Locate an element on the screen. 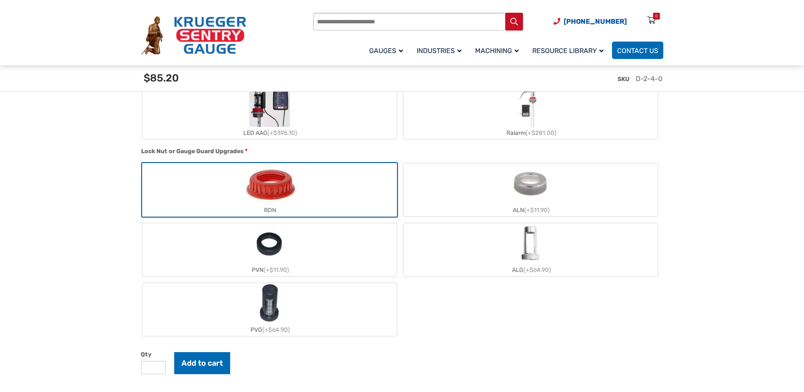  div: Ralarm is located at coordinates (531, 133).